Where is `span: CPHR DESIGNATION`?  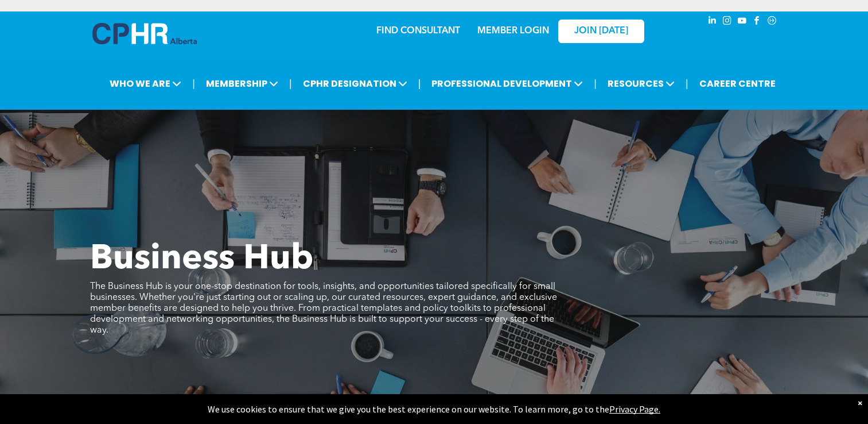 span: CPHR DESIGNATION is located at coordinates (355, 83).